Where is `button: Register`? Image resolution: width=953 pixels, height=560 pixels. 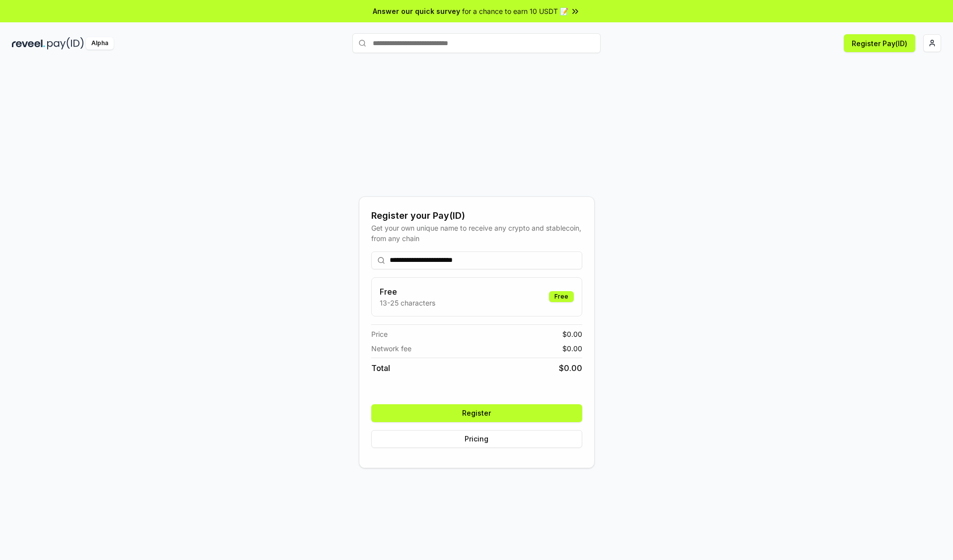
button: Register is located at coordinates (476, 413).